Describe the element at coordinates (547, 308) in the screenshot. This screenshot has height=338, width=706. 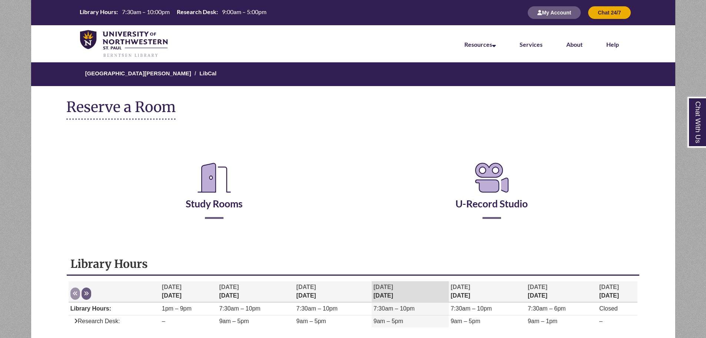
I see `span: 7:30am – 6pm` at that location.